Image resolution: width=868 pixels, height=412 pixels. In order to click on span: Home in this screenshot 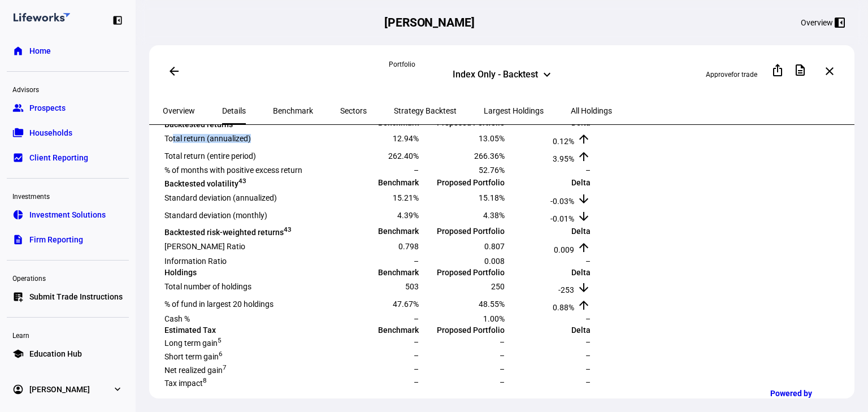, I will do `click(40, 50)`.